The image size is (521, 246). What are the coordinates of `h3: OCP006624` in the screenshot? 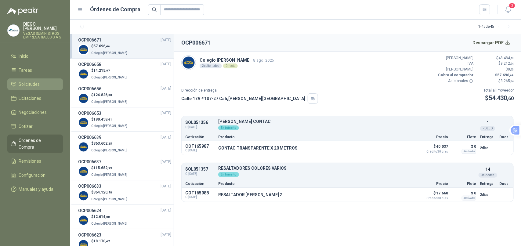 It's located at (90, 211).